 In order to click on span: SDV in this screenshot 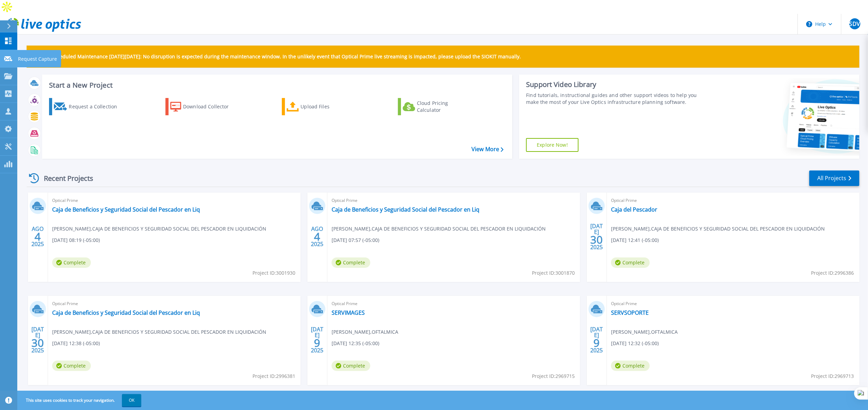, I will do `click(854, 24)`.